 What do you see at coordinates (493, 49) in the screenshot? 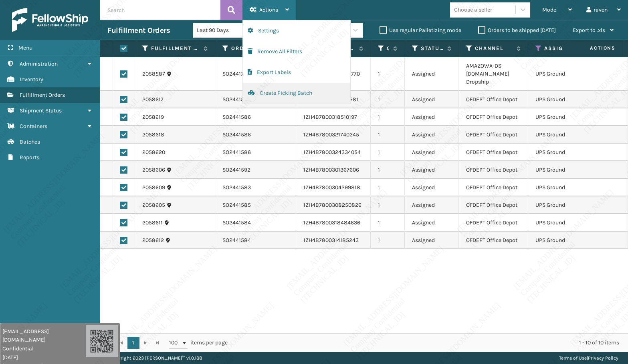
I see `label: Channel` at bounding box center [493, 49].